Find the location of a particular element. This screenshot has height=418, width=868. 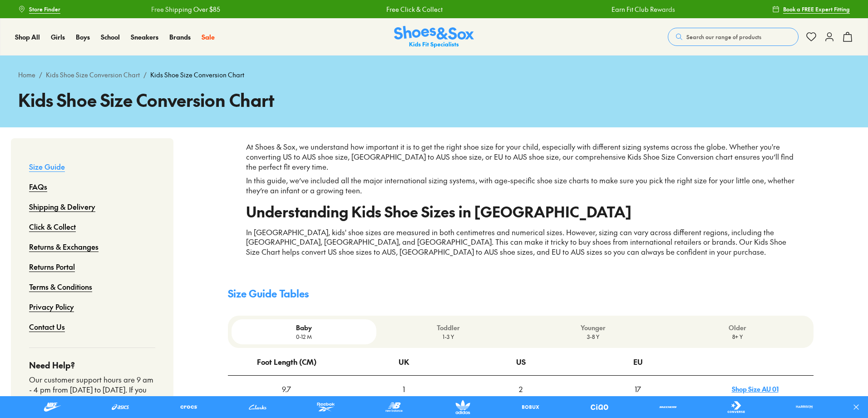

a: FAQs is located at coordinates (38, 187).